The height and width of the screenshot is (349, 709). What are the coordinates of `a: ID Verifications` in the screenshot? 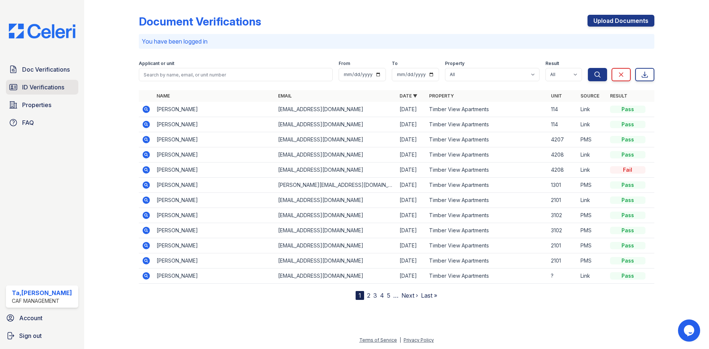 It's located at (42, 87).